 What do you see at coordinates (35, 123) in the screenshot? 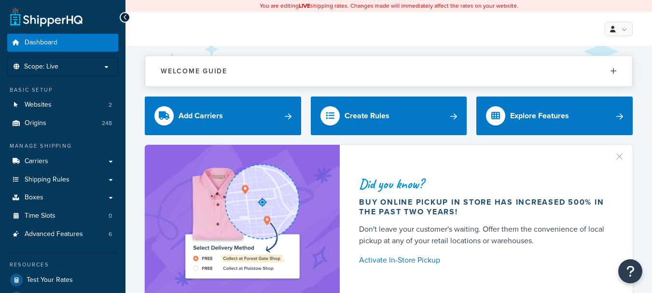
I see `span: Origins` at bounding box center [35, 123].